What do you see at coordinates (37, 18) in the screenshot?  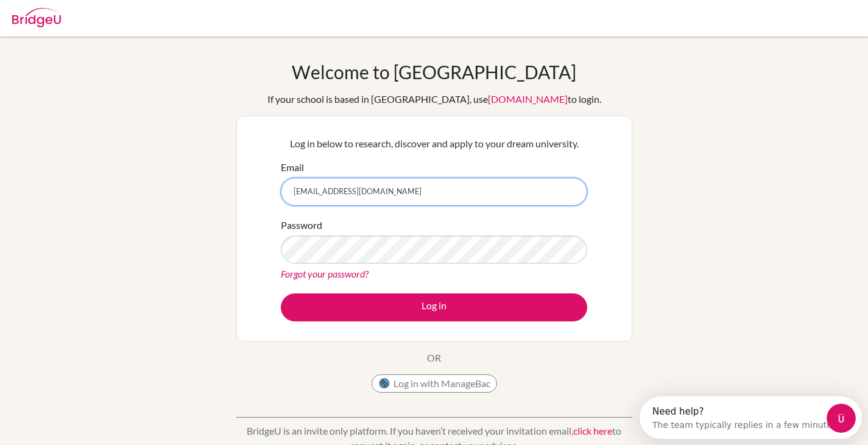 I see `img: Bridge-U` at bounding box center [37, 18].